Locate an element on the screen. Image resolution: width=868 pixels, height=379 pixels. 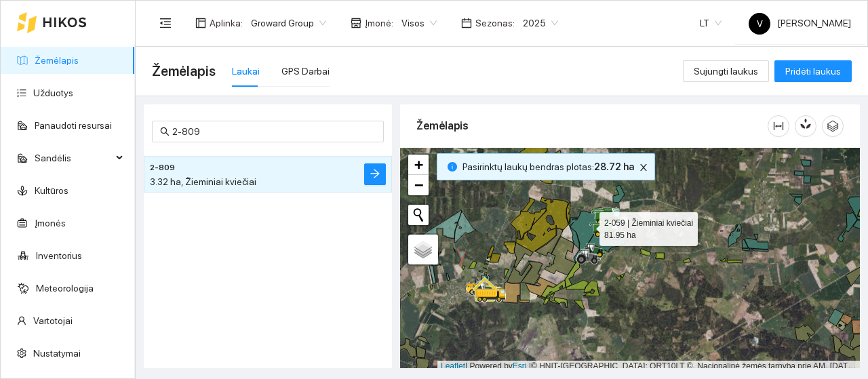
span: Įmonė : is located at coordinates (379, 23).